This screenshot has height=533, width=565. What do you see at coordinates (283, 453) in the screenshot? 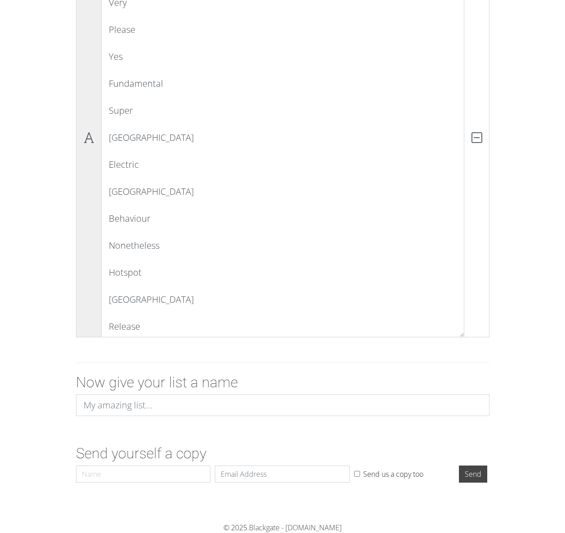
I see `h2: Send yourself a copy` at bounding box center [283, 453].